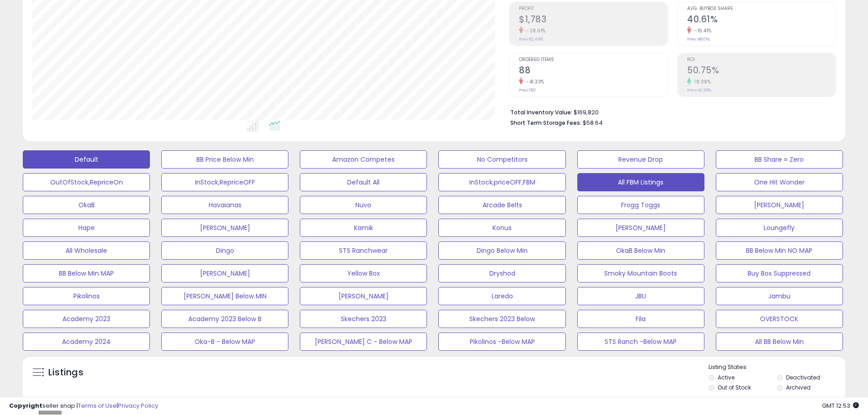  Describe the element at coordinates (86, 183) in the screenshot. I see `button: OutOfStock,RepriceOn` at that location.